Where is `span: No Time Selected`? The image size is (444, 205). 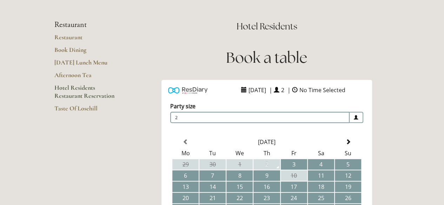
span: No Time Selected is located at coordinates (322, 90).